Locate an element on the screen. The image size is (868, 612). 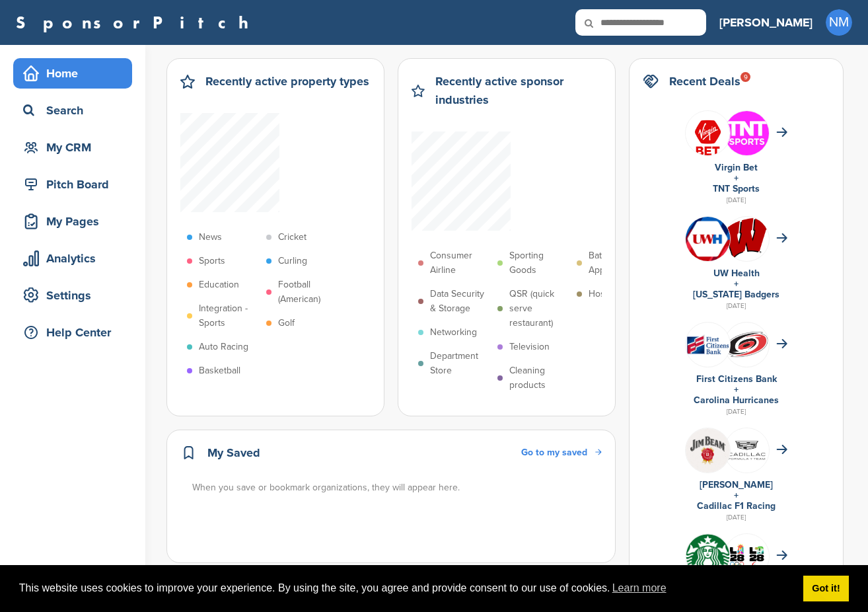
h2: My Saved is located at coordinates (234, 452).